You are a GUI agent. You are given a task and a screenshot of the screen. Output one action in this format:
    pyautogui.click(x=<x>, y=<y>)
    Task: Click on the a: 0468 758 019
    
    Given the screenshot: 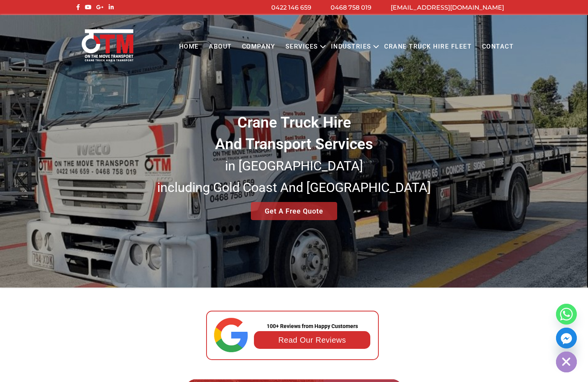 What is the action you would take?
    pyautogui.click(x=351, y=7)
    